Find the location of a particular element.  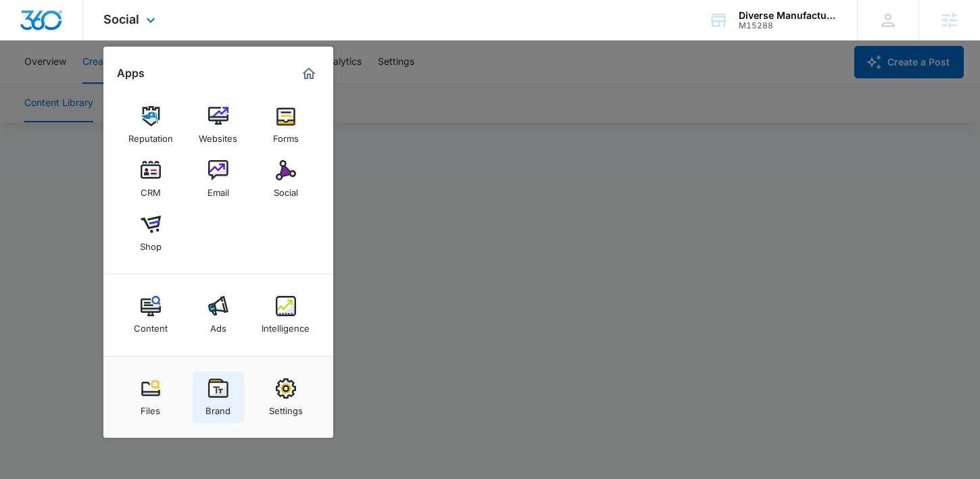

a: Social is located at coordinates (286, 179).